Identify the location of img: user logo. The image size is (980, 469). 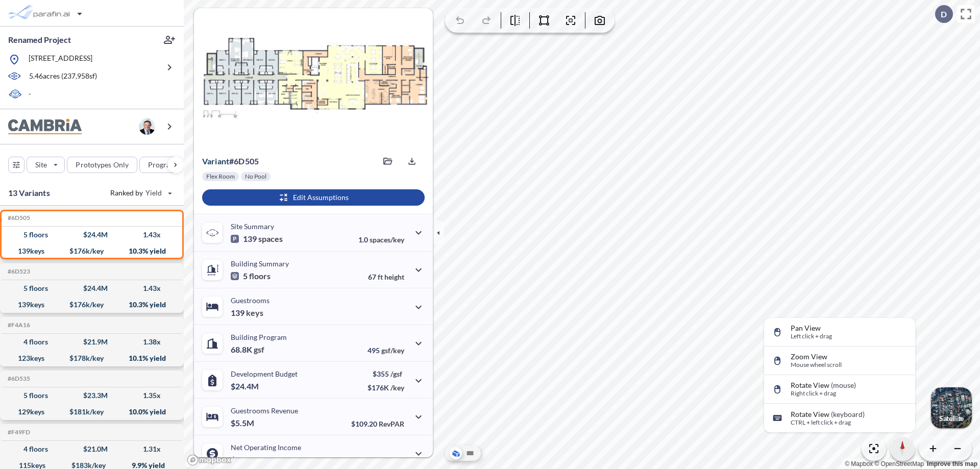
(147, 126).